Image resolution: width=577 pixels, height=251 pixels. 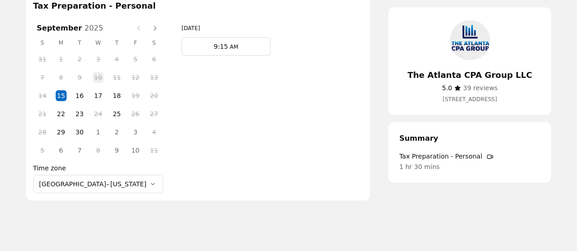 What do you see at coordinates (135, 150) in the screenshot?
I see `button: Friday, 10 October 2025` at bounding box center [135, 150].